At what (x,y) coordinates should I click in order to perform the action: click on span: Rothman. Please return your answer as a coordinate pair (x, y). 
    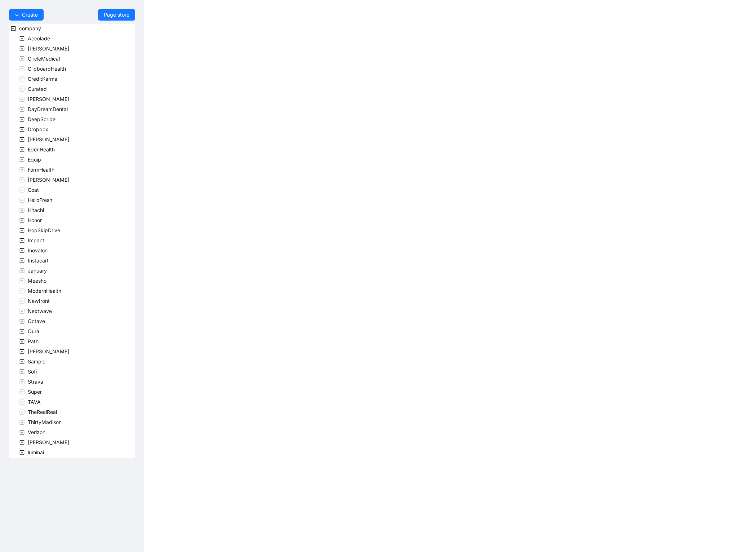
    Looking at the image, I should click on (48, 352).